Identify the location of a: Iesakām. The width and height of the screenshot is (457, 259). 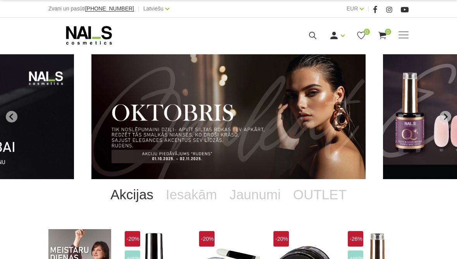
(191, 194).